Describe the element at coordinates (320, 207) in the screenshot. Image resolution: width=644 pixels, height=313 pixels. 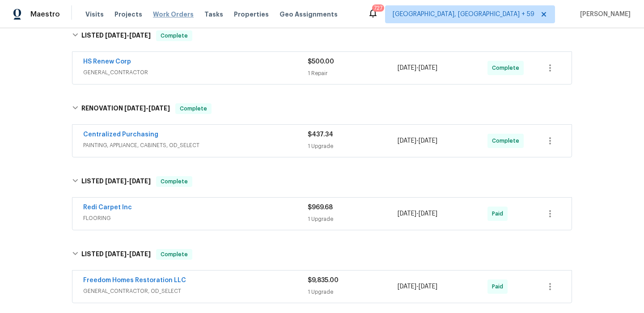
I see `span: $969.68` at that location.